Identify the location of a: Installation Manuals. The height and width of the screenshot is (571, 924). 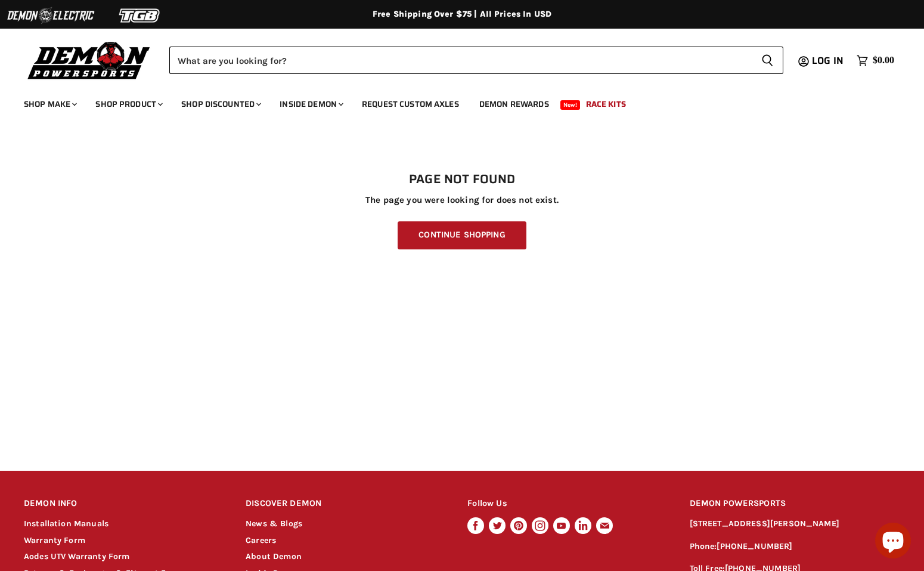
(66, 523).